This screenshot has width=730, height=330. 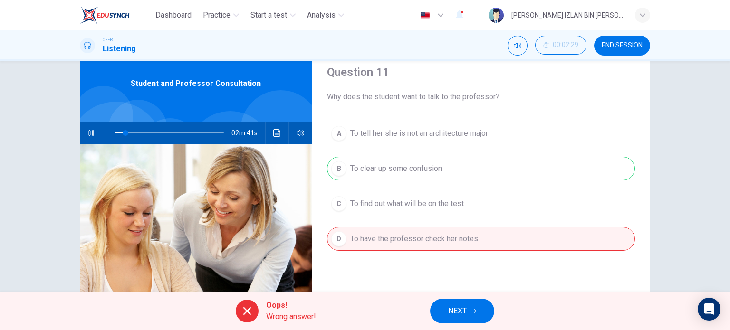 I want to click on button: Start a test, so click(x=273, y=15).